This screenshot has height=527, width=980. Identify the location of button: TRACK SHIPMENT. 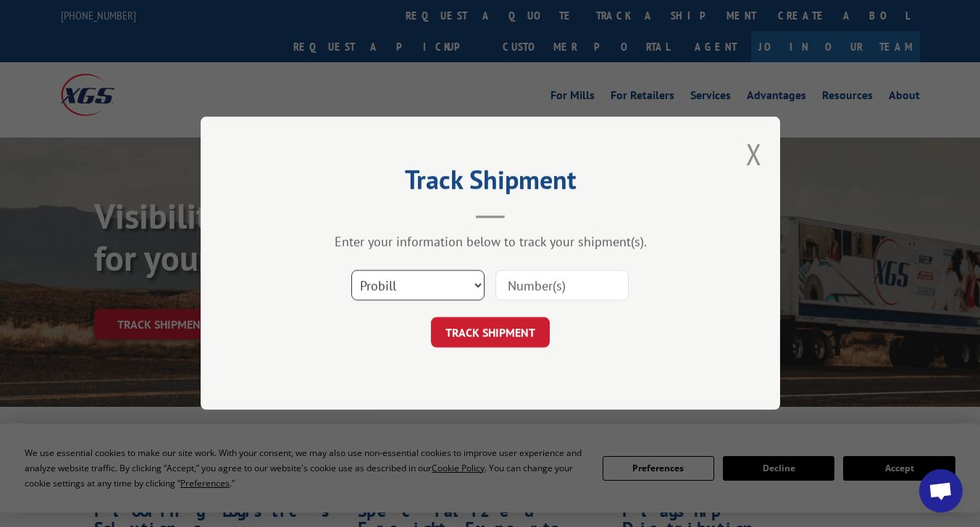
(491, 333).